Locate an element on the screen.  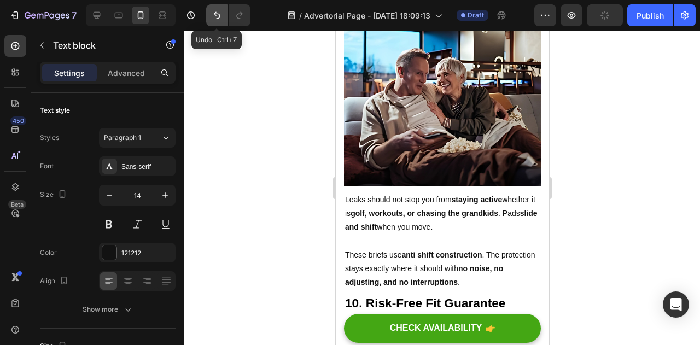
div: 121212 is located at coordinates (147, 253).